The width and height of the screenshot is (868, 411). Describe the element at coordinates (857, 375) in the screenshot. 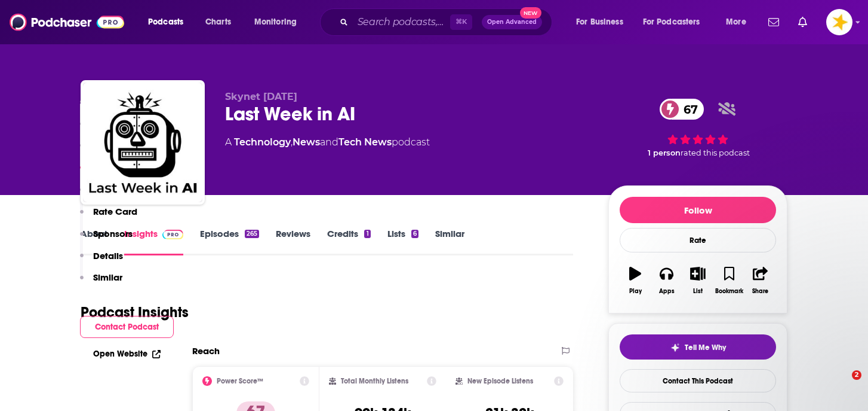

I see `span: 2` at that location.